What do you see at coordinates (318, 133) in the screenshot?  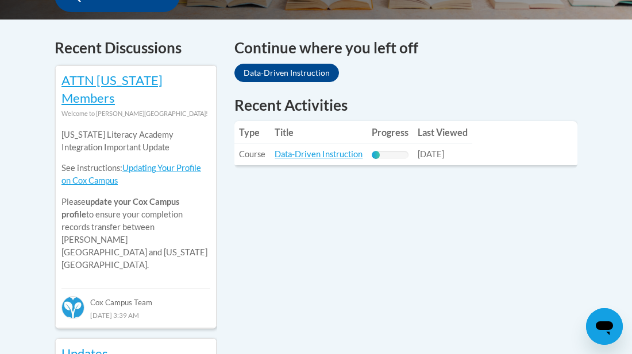 I see `th: Title` at bounding box center [318, 133].